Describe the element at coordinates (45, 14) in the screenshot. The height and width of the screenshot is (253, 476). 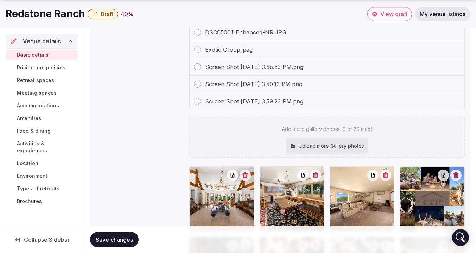
I see `h1: Redstone Ranch` at that location.